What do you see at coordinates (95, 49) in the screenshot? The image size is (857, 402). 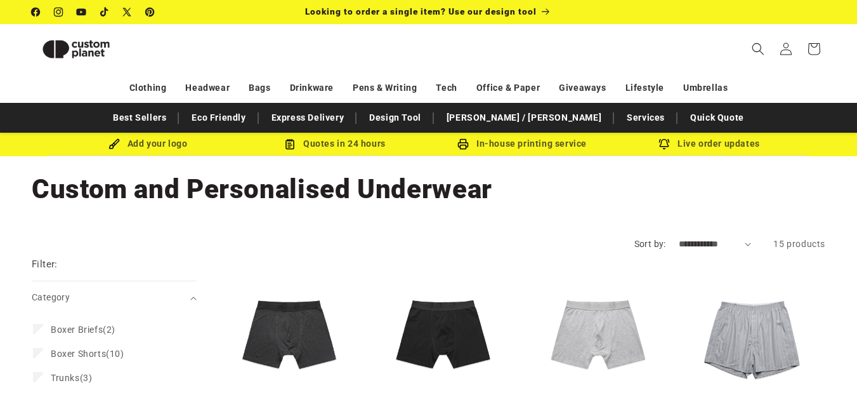 I see `a: Custom Planet` at bounding box center [95, 49].